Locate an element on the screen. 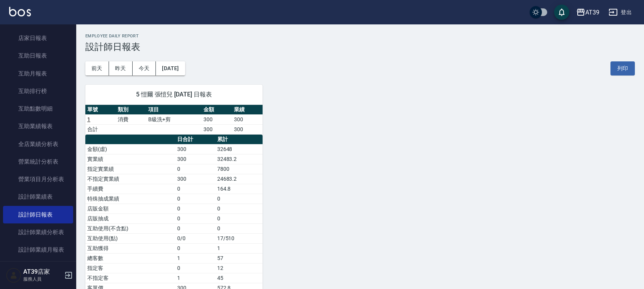 The image size is (644, 289). a: 設計師業績月報表 is located at coordinates (38, 250).